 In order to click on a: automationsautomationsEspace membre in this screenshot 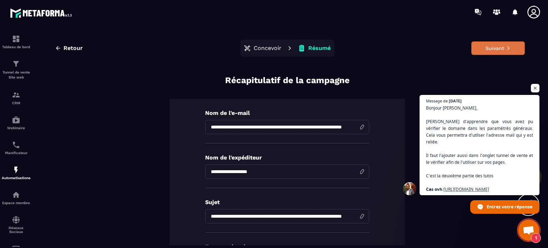, I will do `click(16, 198)`.